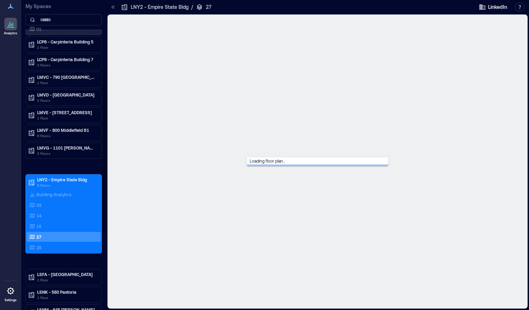 The height and width of the screenshot is (310, 529). Describe the element at coordinates (39, 29) in the screenshot. I see `p: 01` at that location.